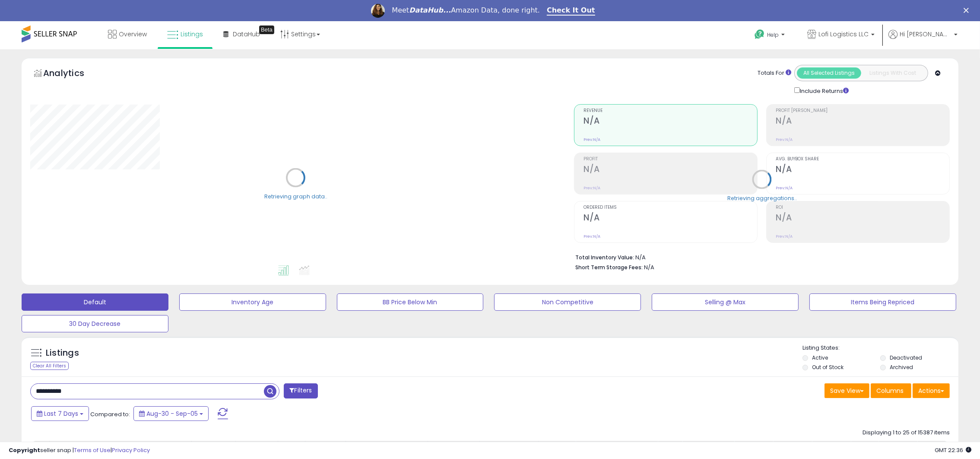 The image size is (980, 459). Describe the element at coordinates (847, 390) in the screenshot. I see `button: Save View` at that location.